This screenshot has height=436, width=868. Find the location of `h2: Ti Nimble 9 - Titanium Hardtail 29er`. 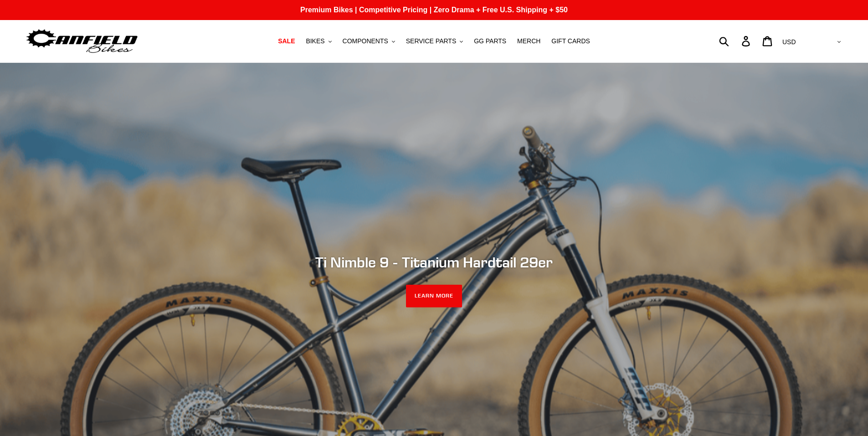

h2: Ti Nimble 9 - Titanium Hardtail 29er is located at coordinates (434, 263).